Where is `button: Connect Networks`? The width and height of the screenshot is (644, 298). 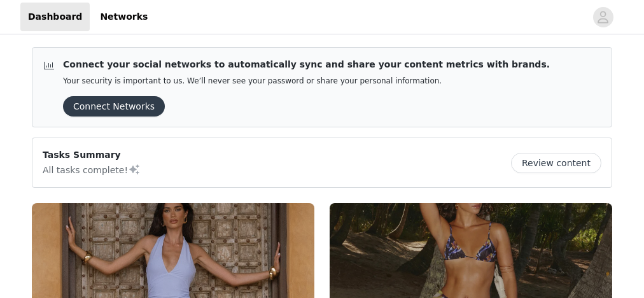 button: Connect Networks is located at coordinates (113, 106).